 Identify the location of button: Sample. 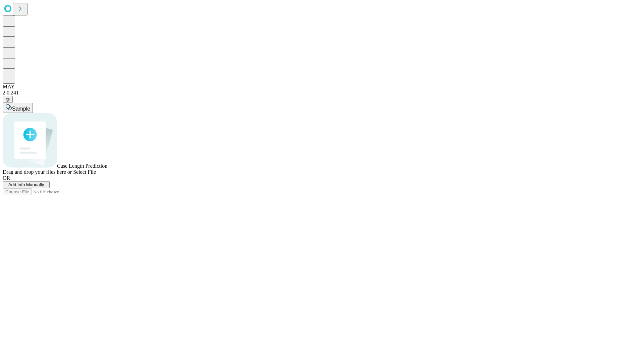
(18, 108).